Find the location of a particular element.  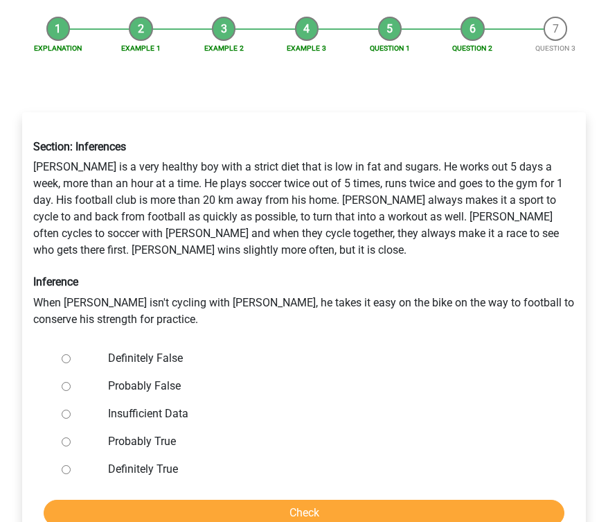

a: Question 1 is located at coordinates (390, 48).